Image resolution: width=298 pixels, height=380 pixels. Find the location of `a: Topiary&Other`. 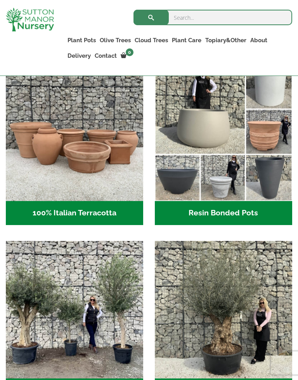

a: Topiary&Other is located at coordinates (226, 40).